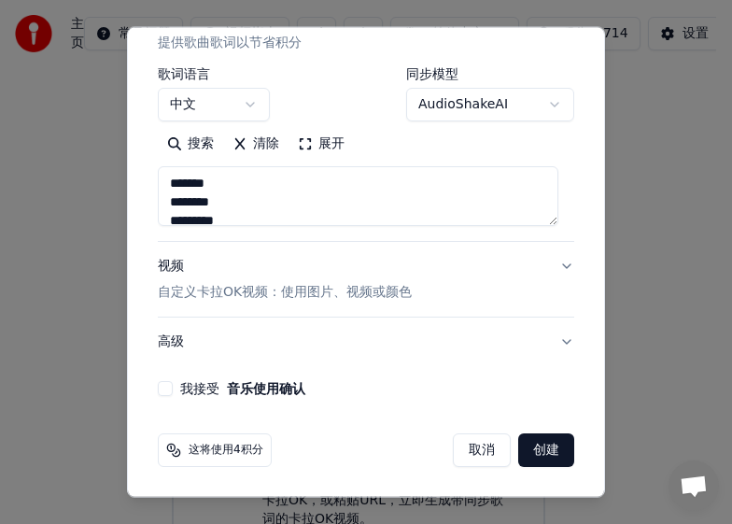 The image size is (732, 524). I want to click on button: 展开, so click(321, 144).